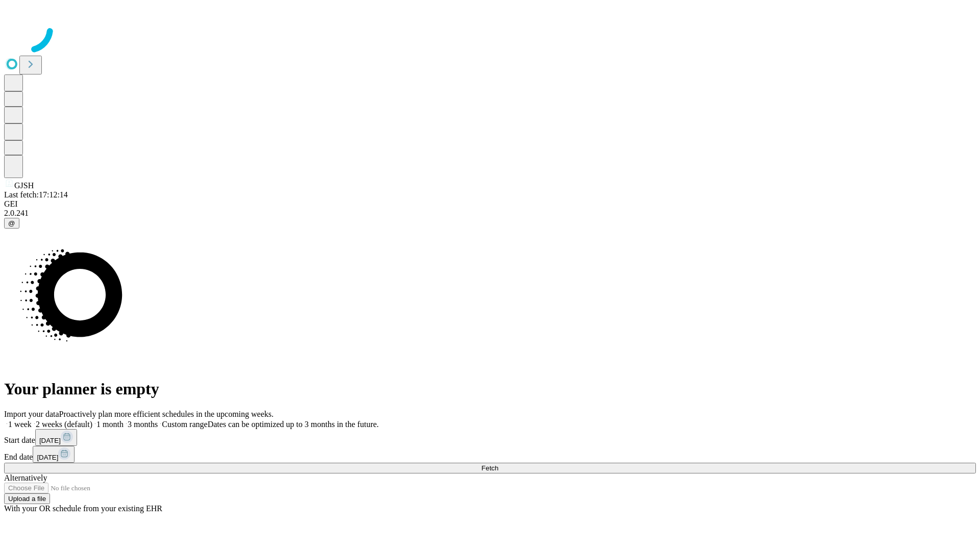  What do you see at coordinates (490, 438) in the screenshot?
I see `div: Start date` at bounding box center [490, 438].